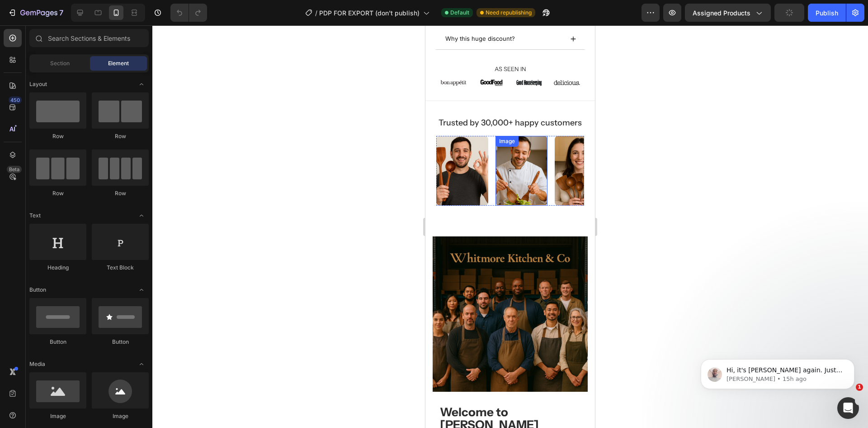 Image resolution: width=868 pixels, height=428 pixels. Describe the element at coordinates (37, 145) in the screenshot. I see `img: gempages_581516978108236713-3a7ff2fa-787c-4b43-81e2-70c5397c84bd.png` at that location.